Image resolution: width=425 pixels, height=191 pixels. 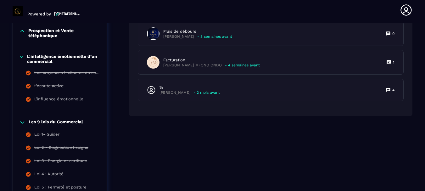 What do you see at coordinates (64, 59) in the screenshot?
I see `p: L'intelligence émotionnelle d’un commercial` at bounding box center [64, 59].